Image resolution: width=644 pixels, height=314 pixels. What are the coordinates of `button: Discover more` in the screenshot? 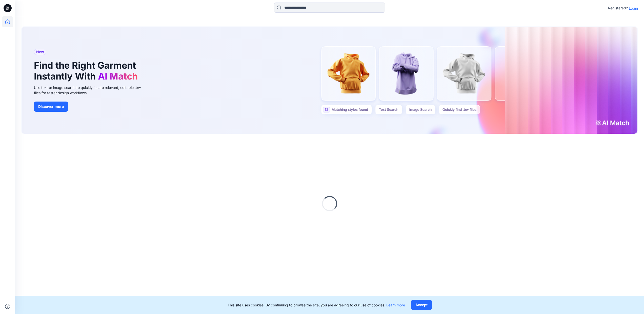 It's located at (51, 107).